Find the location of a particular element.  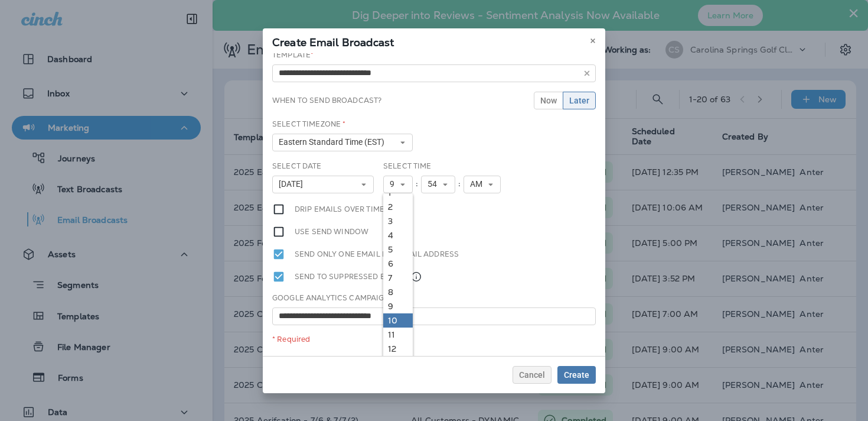

span: Cancel is located at coordinates (532, 375).